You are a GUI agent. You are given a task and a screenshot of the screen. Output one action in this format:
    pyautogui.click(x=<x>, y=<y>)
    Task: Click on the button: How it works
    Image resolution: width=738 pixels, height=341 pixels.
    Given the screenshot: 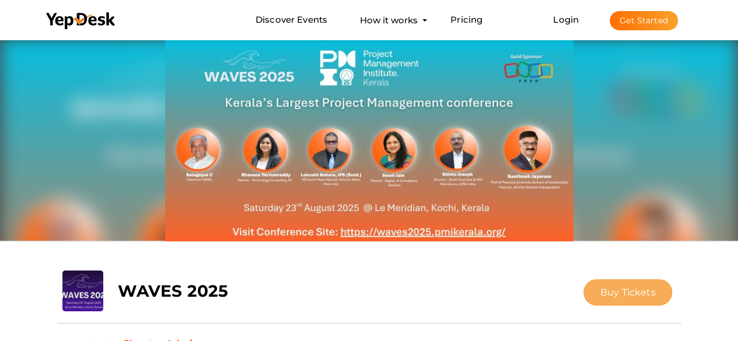 What is the action you would take?
    pyautogui.click(x=388, y=20)
    